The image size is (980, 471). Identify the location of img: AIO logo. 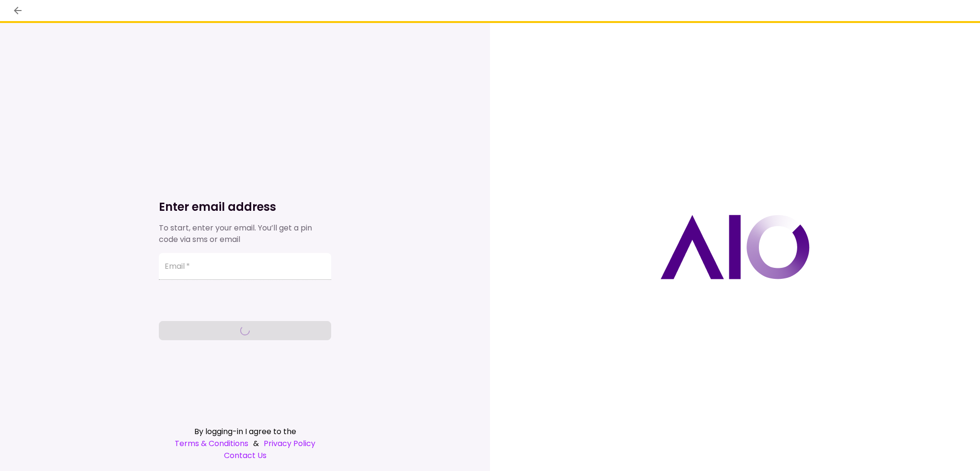
(735, 247).